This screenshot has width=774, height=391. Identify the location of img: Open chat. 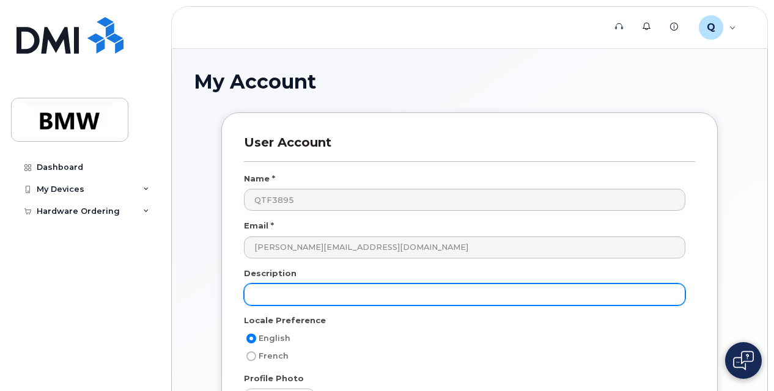
(744, 361).